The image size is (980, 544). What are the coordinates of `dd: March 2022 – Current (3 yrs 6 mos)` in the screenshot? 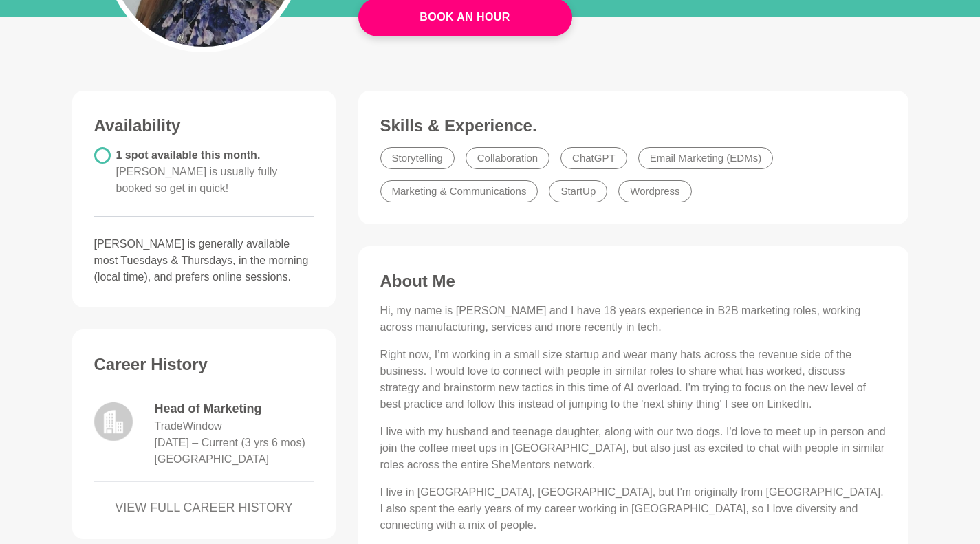 It's located at (229, 443).